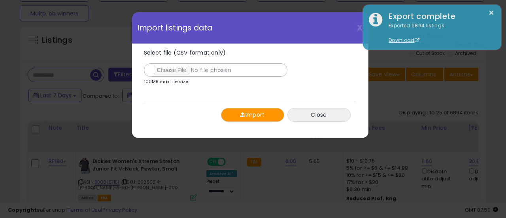  Describe the element at coordinates (360, 28) in the screenshot. I see `span: X` at that location.